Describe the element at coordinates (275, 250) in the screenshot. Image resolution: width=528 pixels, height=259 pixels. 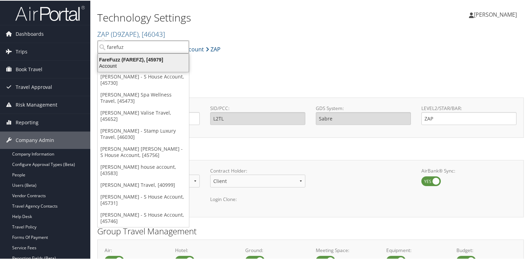
I see `label: Ground:` at that location.